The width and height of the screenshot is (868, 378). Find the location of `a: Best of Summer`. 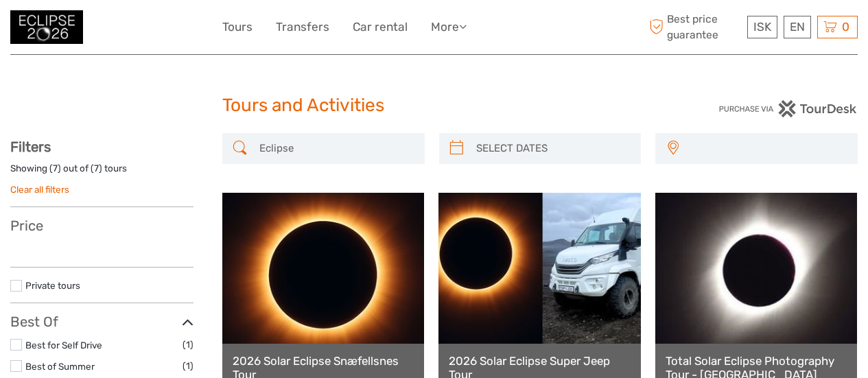

a: Best of Summer is located at coordinates (60, 366).